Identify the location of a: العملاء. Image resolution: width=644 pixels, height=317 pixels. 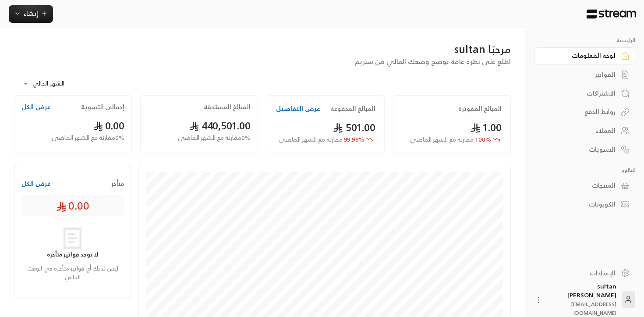
(584, 130).